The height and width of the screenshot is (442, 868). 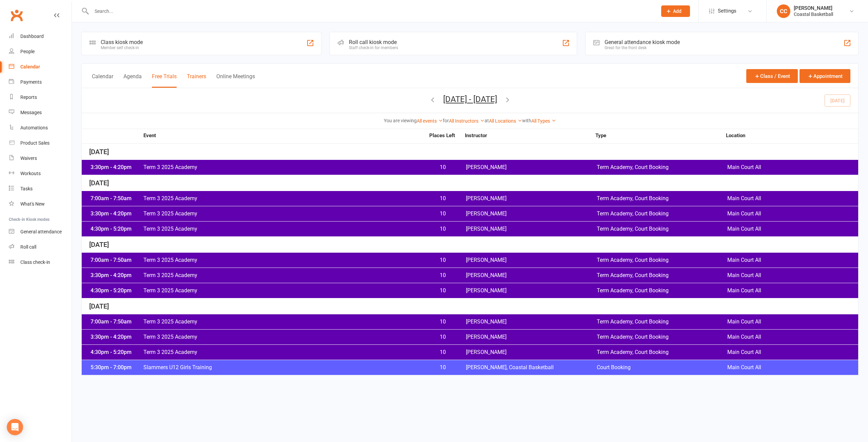 I want to click on div: CC, so click(x=784, y=11).